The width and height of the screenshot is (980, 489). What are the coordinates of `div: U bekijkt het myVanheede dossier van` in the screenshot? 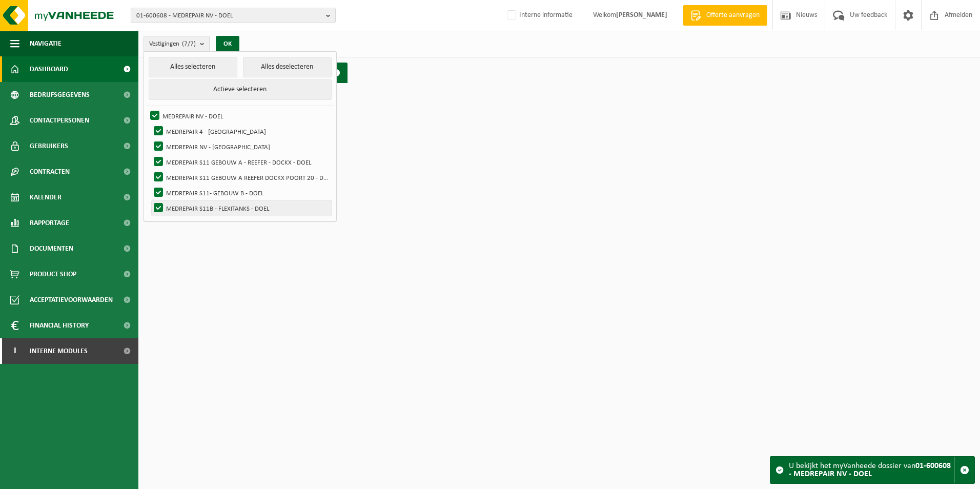 It's located at (872, 470).